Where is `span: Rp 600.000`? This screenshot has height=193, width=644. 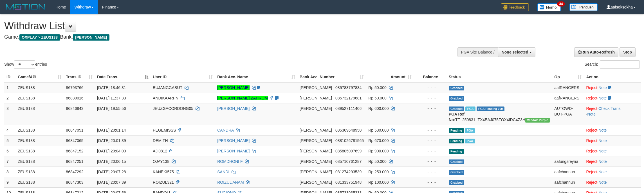
span: Rp 600.000 is located at coordinates (379, 108).